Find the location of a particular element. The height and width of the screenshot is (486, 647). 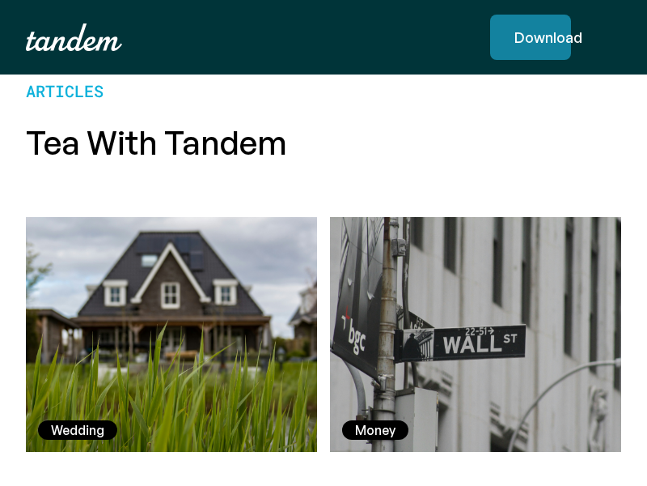

a: Download is located at coordinates (531, 37).